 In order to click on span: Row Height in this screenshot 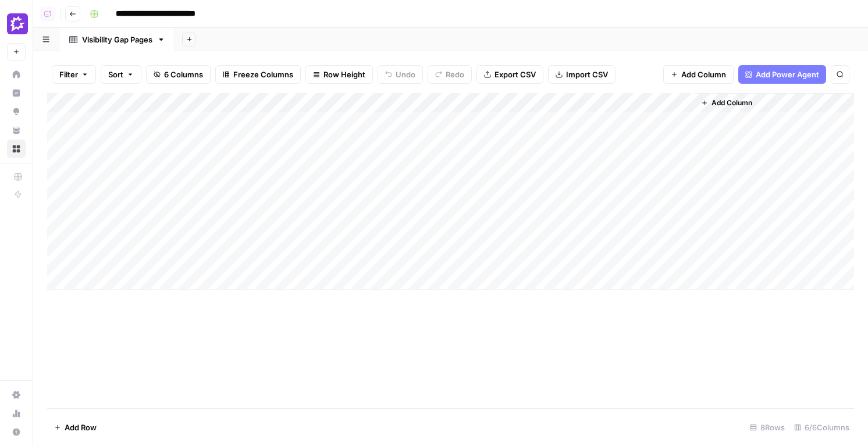, I will do `click(344, 74)`.